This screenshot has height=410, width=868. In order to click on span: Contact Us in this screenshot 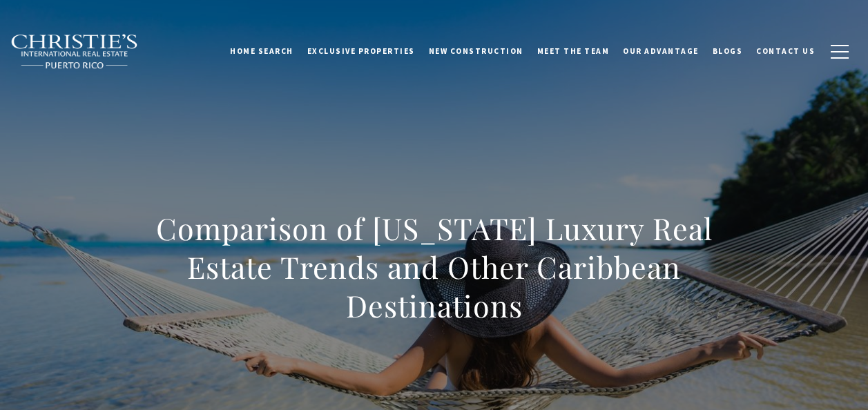, I will do `click(785, 51)`.